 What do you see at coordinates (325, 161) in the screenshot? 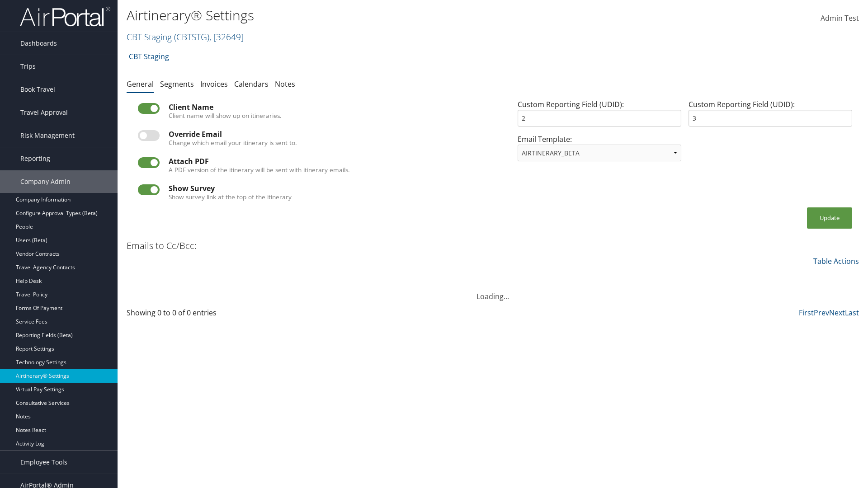
I see `div: Attach PDF` at bounding box center [325, 161].